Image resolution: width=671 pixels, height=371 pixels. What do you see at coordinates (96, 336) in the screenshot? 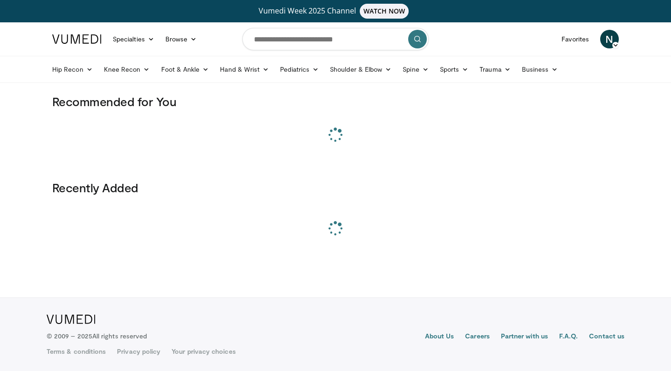
I see `p: © 2009 – 2025` at bounding box center [96, 336].